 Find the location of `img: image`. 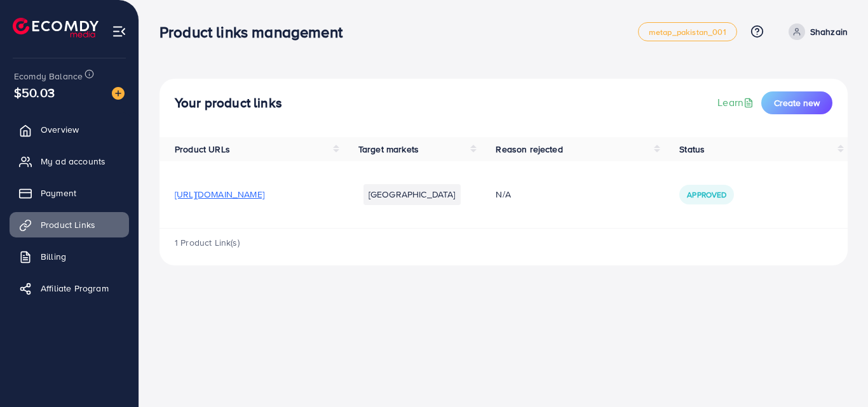

img: image is located at coordinates (118, 93).